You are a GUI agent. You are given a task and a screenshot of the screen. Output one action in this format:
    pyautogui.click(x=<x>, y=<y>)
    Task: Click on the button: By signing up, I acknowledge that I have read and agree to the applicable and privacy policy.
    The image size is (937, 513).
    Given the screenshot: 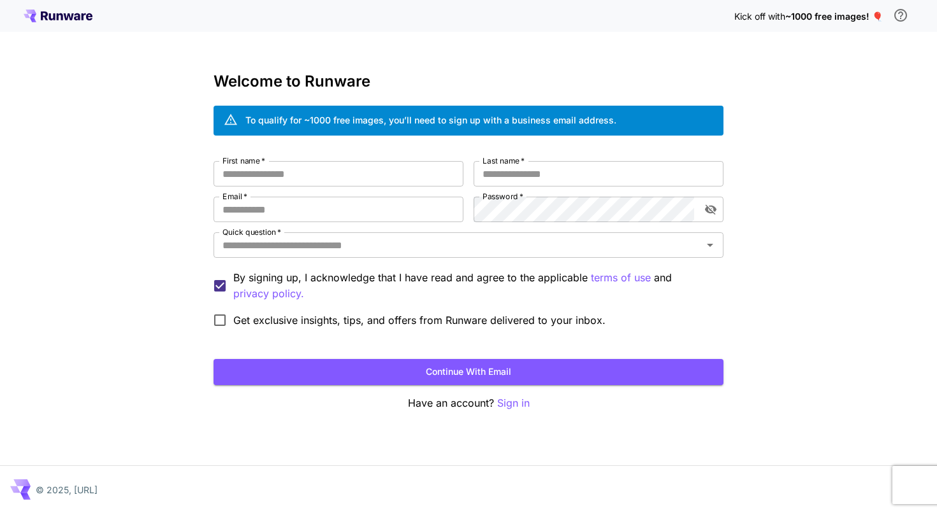 What is the action you would take?
    pyautogui.click(x=621, y=278)
    